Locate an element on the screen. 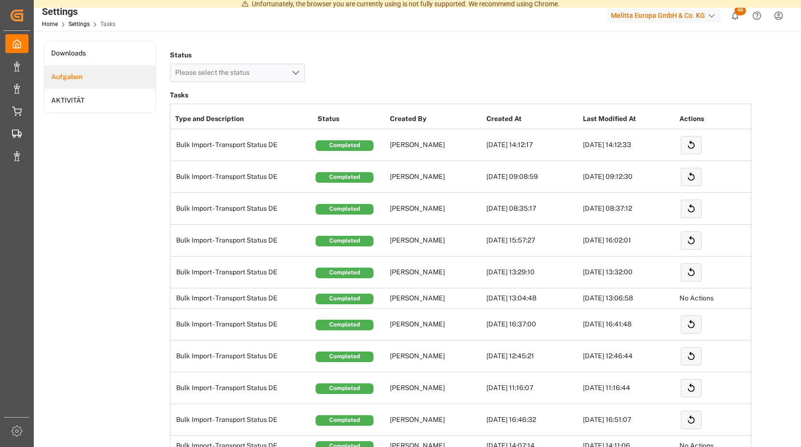  a: Aufgaben is located at coordinates (100, 77).